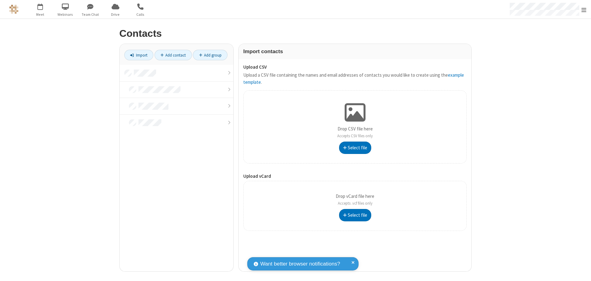 Image resolution: width=591 pixels, height=281 pixels. What do you see at coordinates (140, 15) in the screenshot?
I see `span: Calls` at bounding box center [140, 15].